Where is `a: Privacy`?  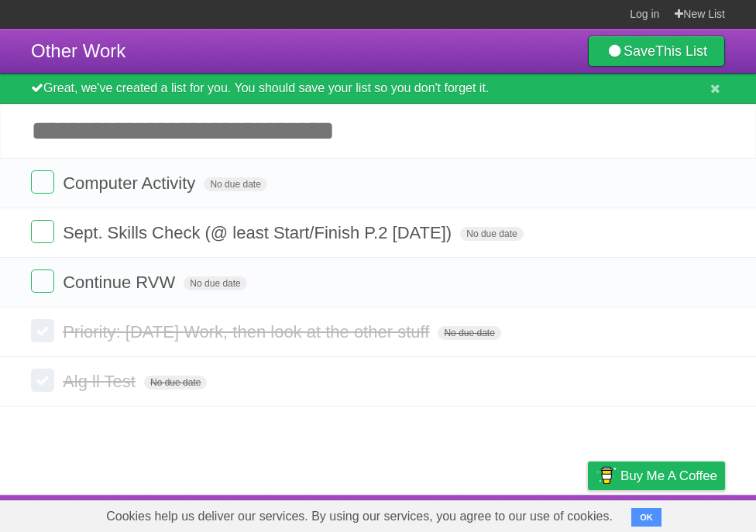
a: Privacy is located at coordinates (588, 513).